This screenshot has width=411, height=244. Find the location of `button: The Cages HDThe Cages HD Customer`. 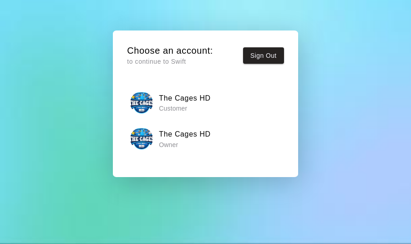

button: The Cages HDThe Cages HD Customer is located at coordinates (205, 102).